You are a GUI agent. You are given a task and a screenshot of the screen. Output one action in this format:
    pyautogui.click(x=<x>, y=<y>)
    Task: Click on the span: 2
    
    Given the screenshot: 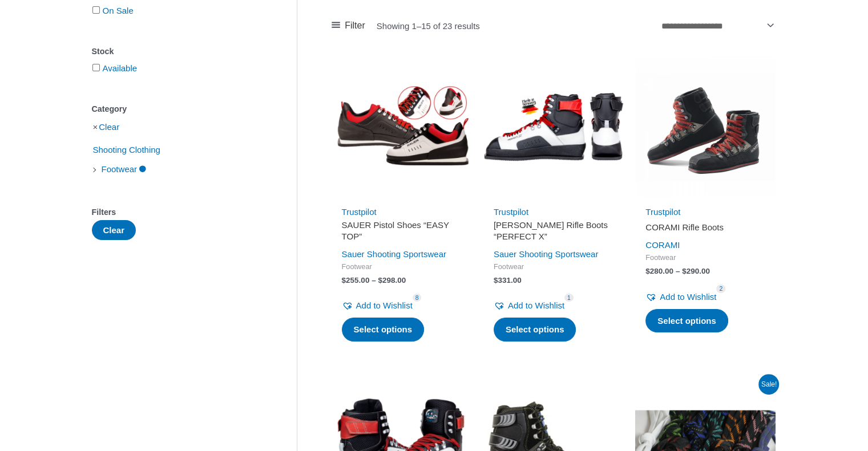 What is the action you would take?
    pyautogui.click(x=721, y=288)
    